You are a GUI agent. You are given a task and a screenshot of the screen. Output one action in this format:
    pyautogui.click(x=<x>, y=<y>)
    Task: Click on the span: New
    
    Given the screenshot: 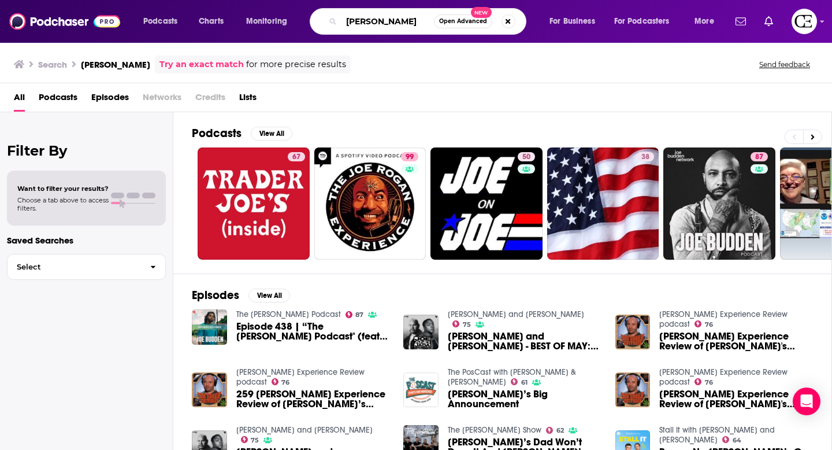 What is the action you would take?
    pyautogui.click(x=481, y=12)
    